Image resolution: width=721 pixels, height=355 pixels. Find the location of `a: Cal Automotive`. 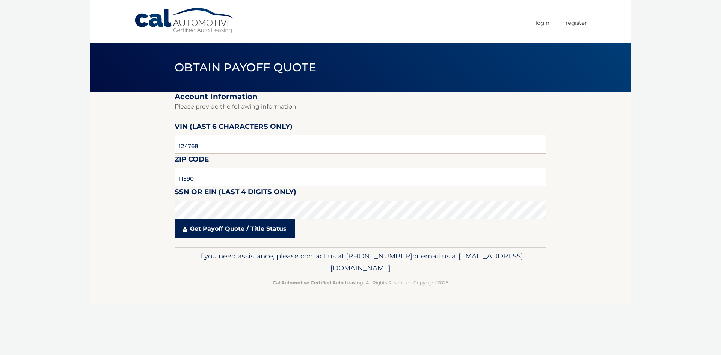

a: Cal Automotive is located at coordinates (185, 21).